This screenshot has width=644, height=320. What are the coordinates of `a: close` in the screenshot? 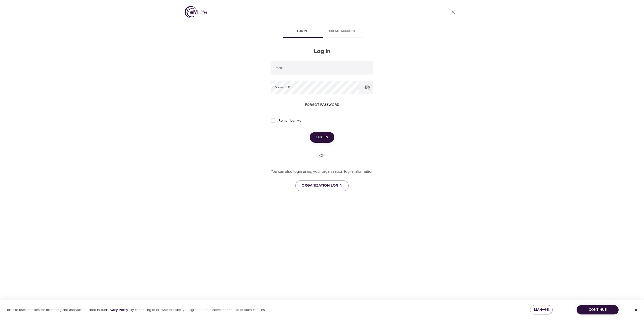 It's located at (453, 12).